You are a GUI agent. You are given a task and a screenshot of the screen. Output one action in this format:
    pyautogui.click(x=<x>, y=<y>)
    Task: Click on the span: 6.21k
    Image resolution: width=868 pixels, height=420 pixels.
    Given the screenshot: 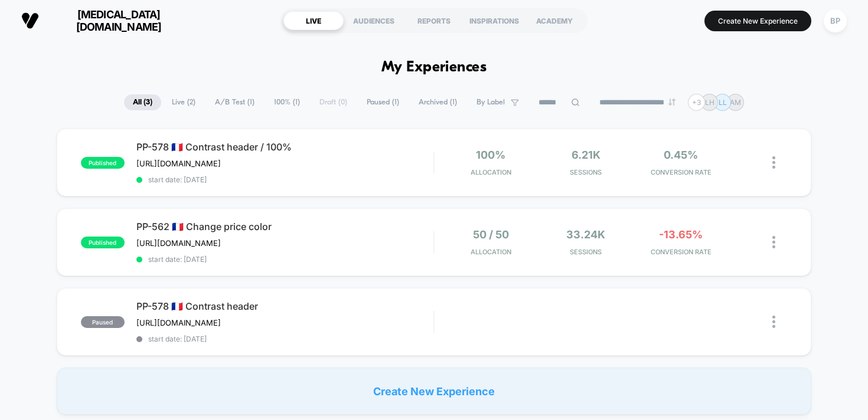 What is the action you would take?
    pyautogui.click(x=586, y=155)
    